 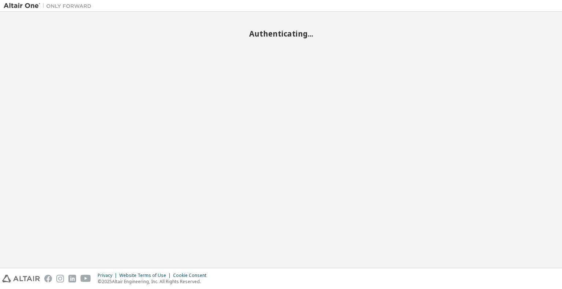 What do you see at coordinates (60, 279) in the screenshot?
I see `img: instagram.svg` at bounding box center [60, 279].